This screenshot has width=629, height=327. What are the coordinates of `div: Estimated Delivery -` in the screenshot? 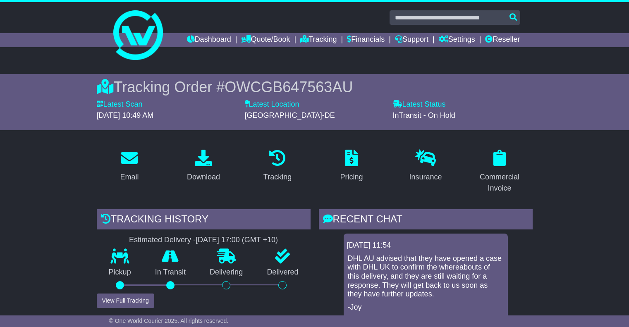 It's located at (204, 240).